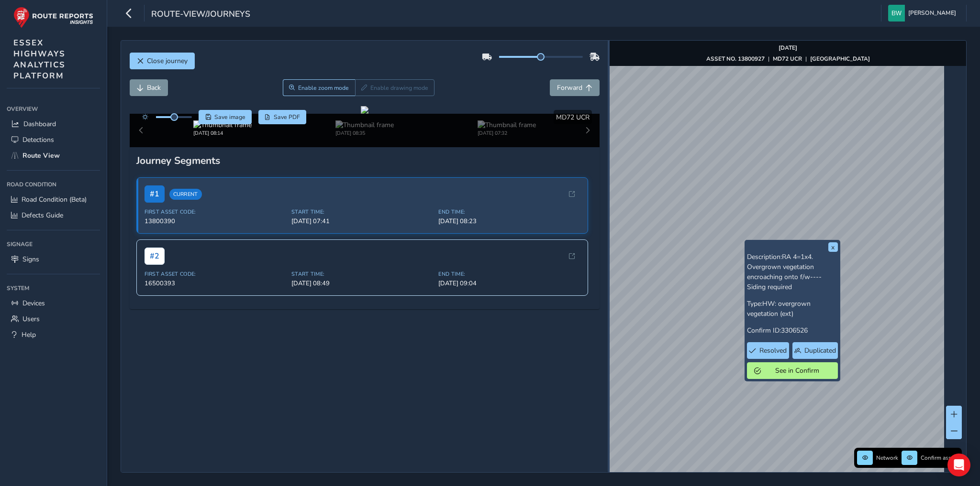  I want to click on a: Road Condition (Beta), so click(53, 199).